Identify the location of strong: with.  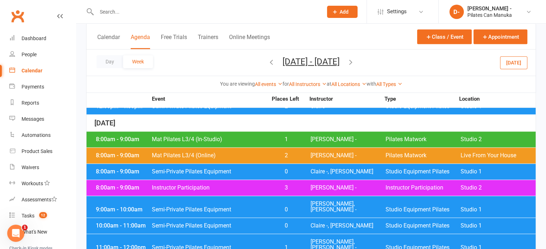
(371, 84).